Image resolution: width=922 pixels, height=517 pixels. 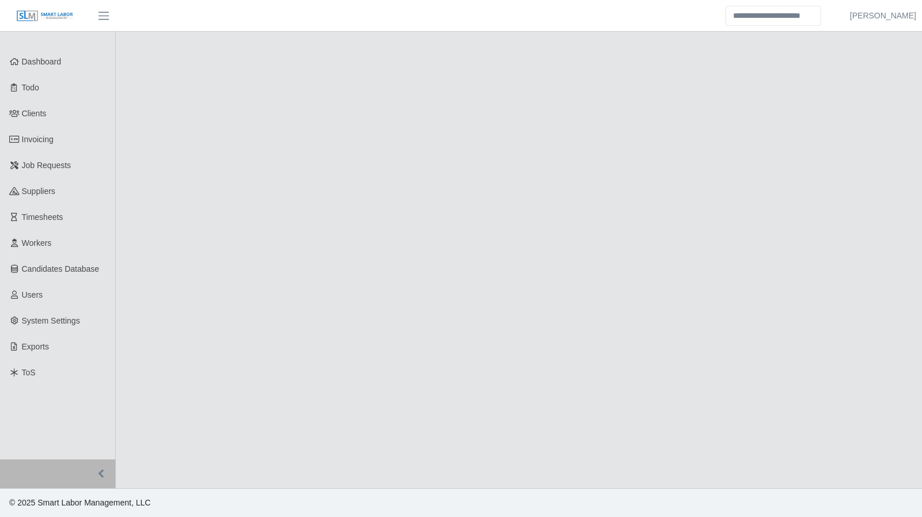 What do you see at coordinates (45, 16) in the screenshot?
I see `img: SLM Logo` at bounding box center [45, 16].